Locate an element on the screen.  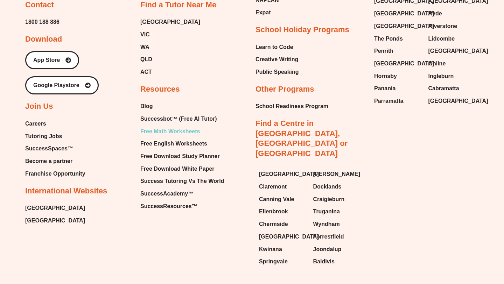
span: Free Download White Paper is located at coordinates (177, 169).